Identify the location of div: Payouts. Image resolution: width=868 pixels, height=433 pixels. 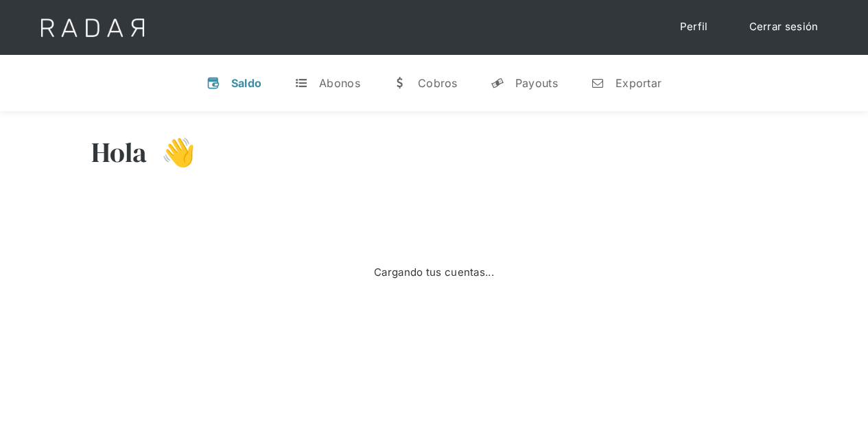
(537, 83).